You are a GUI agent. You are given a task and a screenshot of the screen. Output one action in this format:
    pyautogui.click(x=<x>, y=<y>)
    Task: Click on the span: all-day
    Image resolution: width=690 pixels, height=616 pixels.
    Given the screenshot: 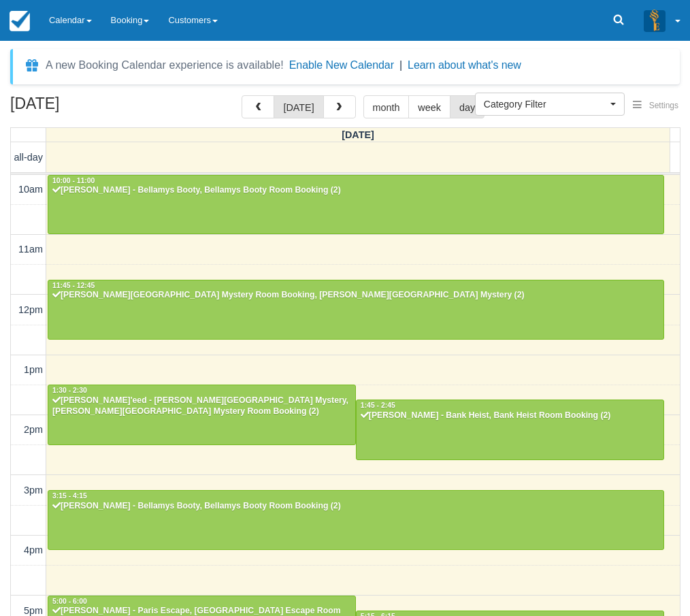 What is the action you would take?
    pyautogui.click(x=29, y=157)
    